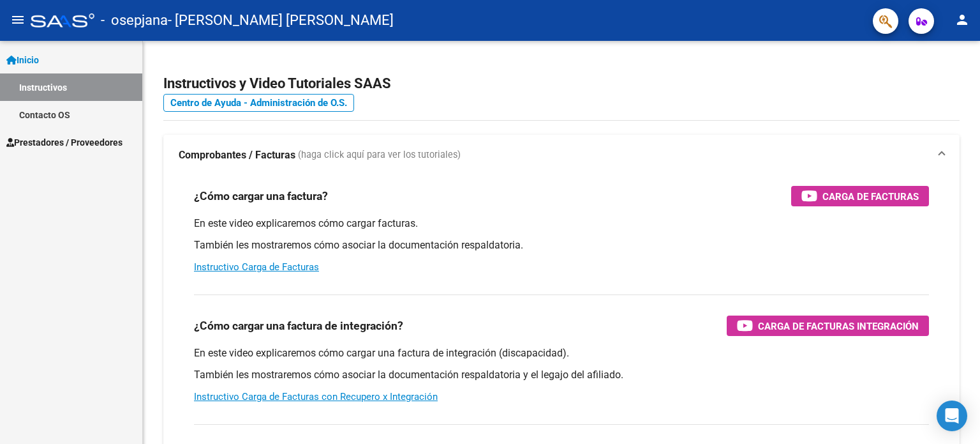  I want to click on button: Carga de Facturas Integración, so click(827, 326).